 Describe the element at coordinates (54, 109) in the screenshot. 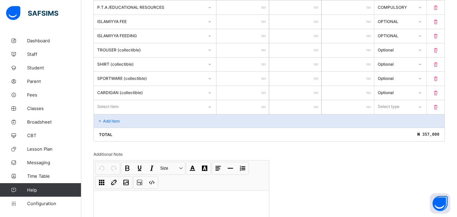

I see `span: Classes` at that location.